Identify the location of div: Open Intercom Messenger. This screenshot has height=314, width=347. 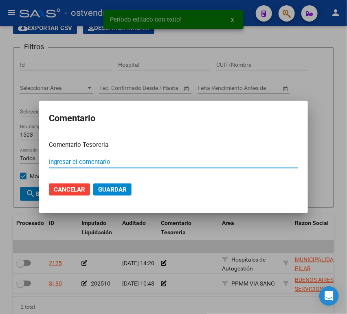
(329, 296).